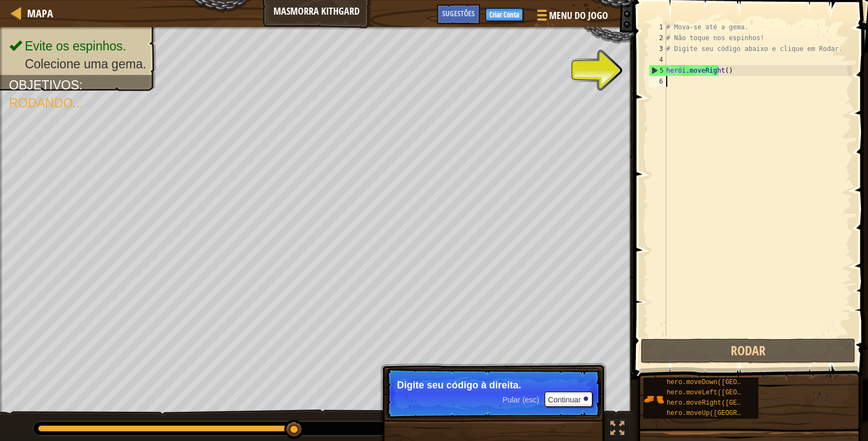 Image resolution: width=868 pixels, height=441 pixels. Describe the element at coordinates (661, 38) in the screenshot. I see `font: 2` at that location.